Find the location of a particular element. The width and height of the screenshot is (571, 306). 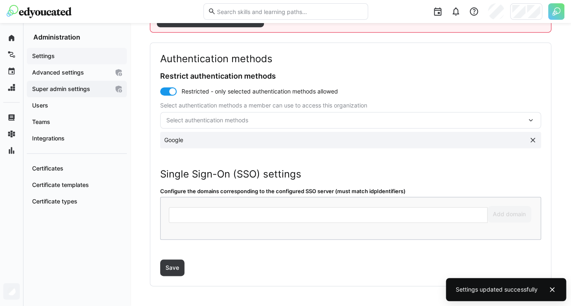

button: Save is located at coordinates (172, 267).